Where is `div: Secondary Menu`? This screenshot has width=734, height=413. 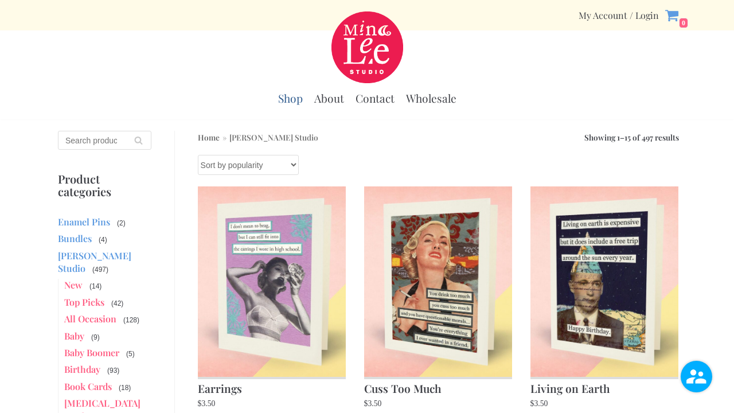 div: Secondary Menu is located at coordinates (619, 15).